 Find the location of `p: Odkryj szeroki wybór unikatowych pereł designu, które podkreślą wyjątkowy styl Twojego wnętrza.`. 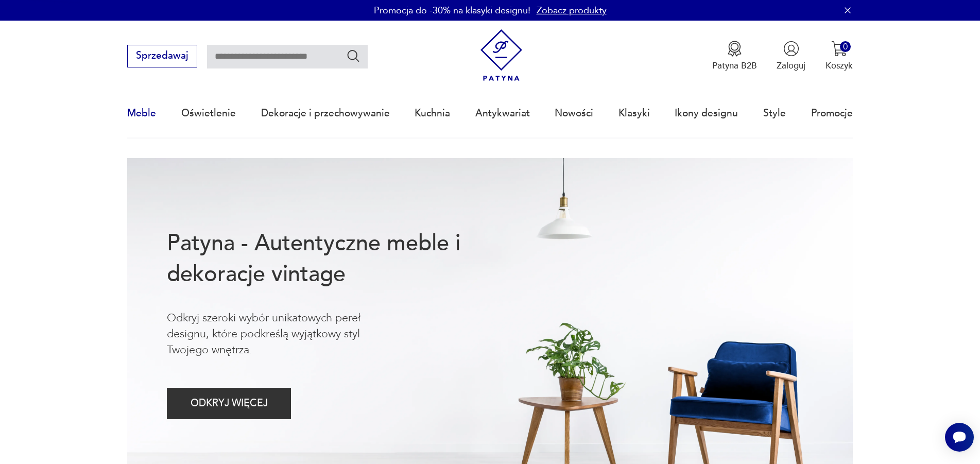

p: Odkryj szeroki wybór unikatowych pereł designu, które podkreślą wyjątkowy styl Twojego wnętrza. is located at coordinates (284, 334).